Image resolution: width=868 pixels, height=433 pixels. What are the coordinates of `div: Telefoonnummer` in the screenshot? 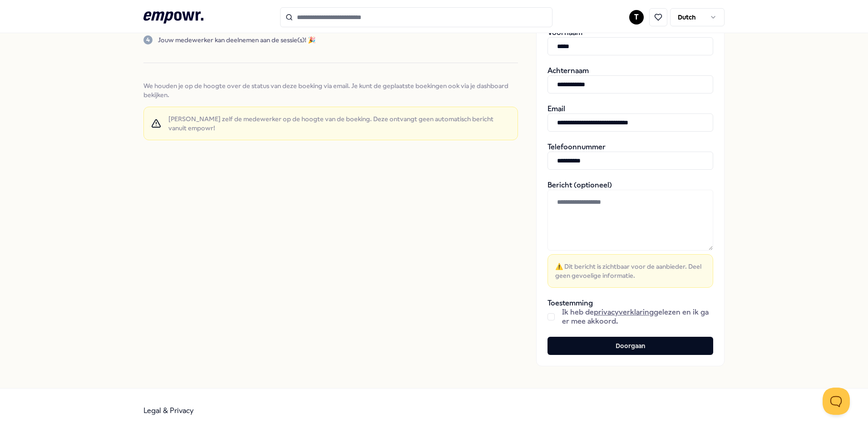 It's located at (630, 156).